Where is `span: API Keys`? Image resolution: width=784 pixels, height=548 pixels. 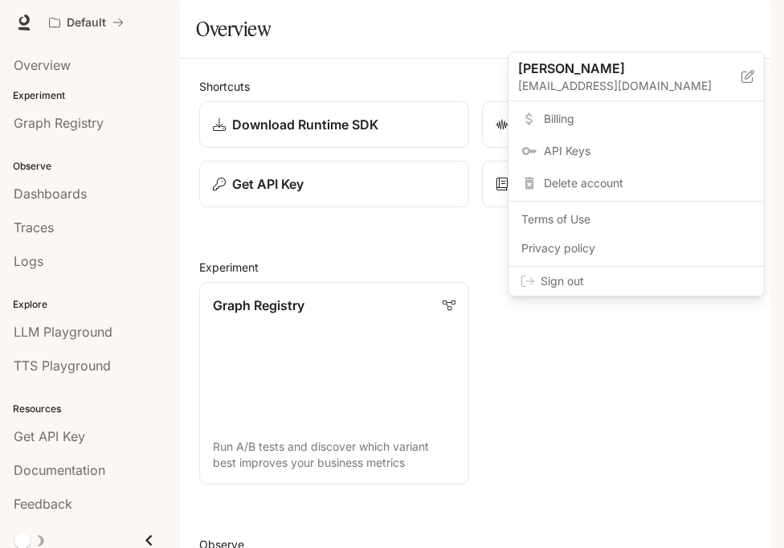
span: API Keys is located at coordinates (648, 151).